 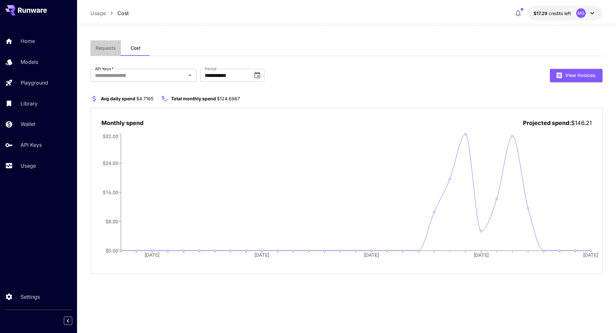 What do you see at coordinates (31, 145) in the screenshot?
I see `p: API Keys` at bounding box center [31, 145].